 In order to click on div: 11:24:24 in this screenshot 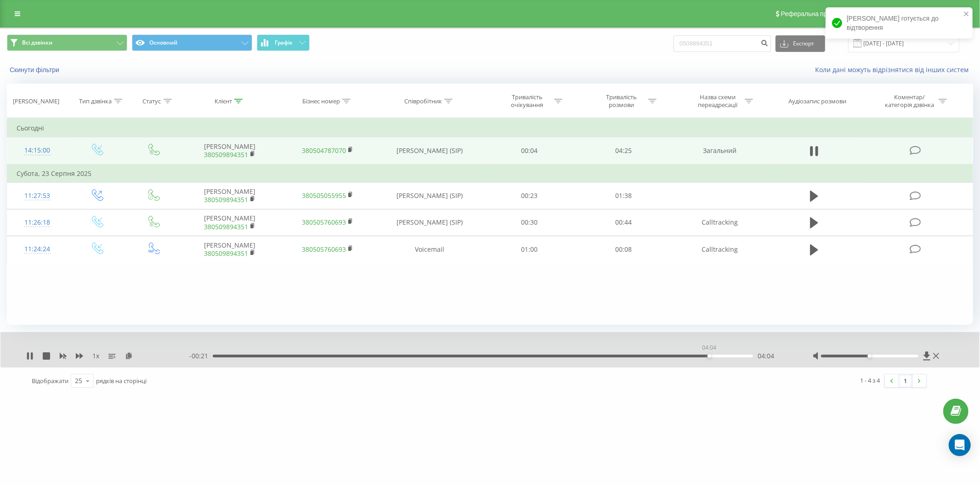, I will do `click(38, 249)`.